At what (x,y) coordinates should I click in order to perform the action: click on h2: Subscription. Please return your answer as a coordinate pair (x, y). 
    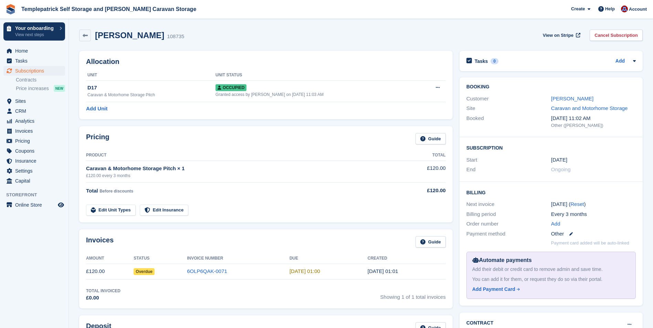
    Looking at the image, I should click on (551, 148).